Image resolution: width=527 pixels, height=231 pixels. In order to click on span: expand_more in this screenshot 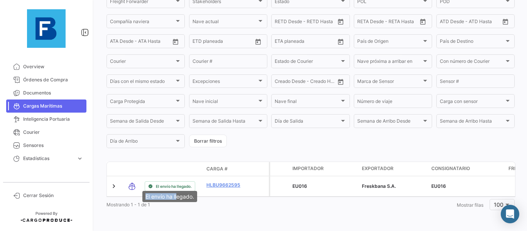, I will do `click(80, 159)`.